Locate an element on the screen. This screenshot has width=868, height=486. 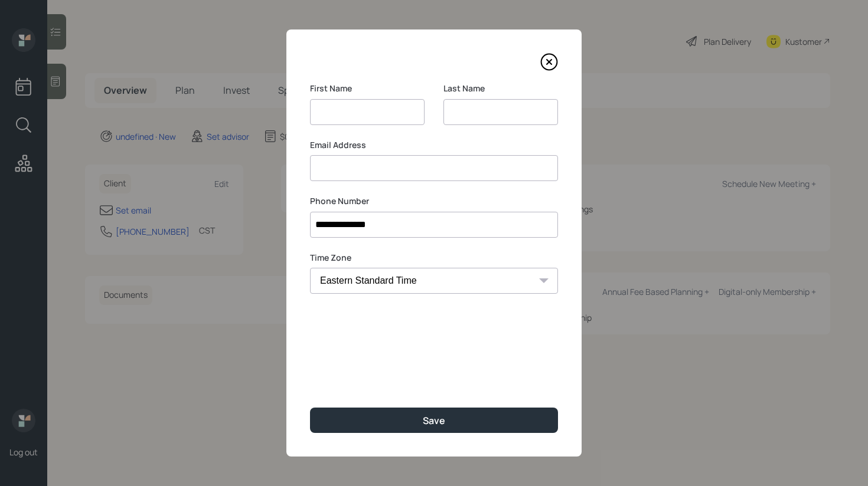
label: Email Address is located at coordinates (434, 145).